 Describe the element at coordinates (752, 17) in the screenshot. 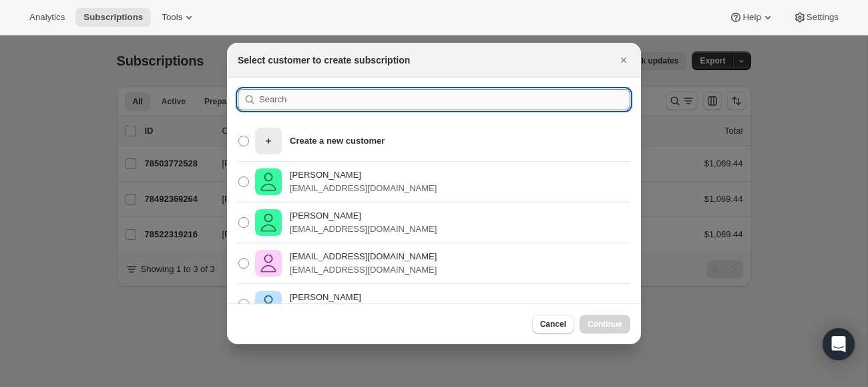

I see `button: Help` at that location.